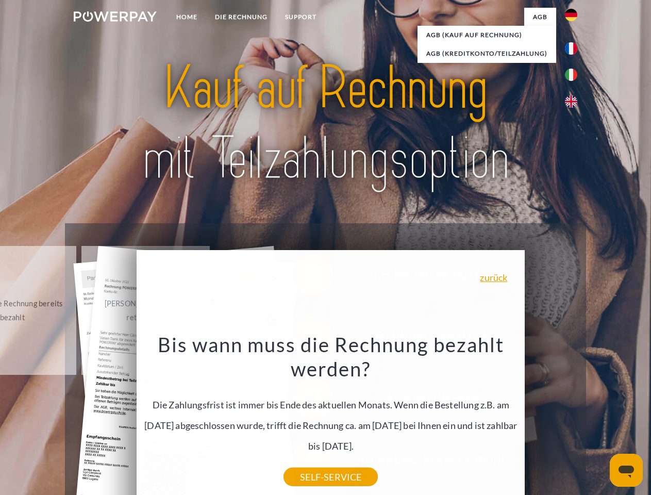 This screenshot has width=651, height=495. What do you see at coordinates (571, 101) in the screenshot?
I see `img: en` at bounding box center [571, 101].